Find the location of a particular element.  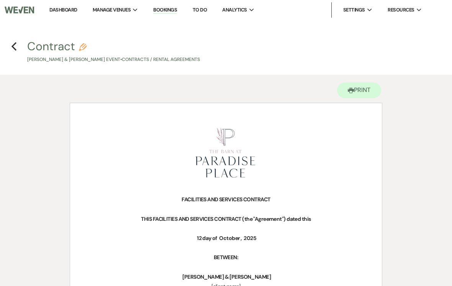

img: Screenshot 2024-01-08 at 4.15.26 PM.png is located at coordinates (225, 154).